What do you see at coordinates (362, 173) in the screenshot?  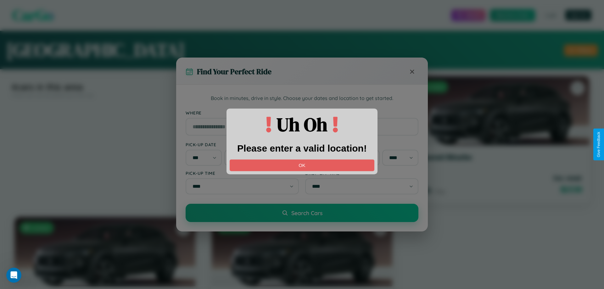 I see `label: Drop-off Time` at bounding box center [362, 173].